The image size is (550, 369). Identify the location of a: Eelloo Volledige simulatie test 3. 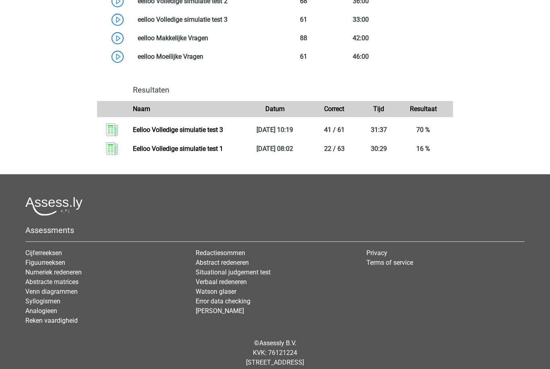
(178, 130).